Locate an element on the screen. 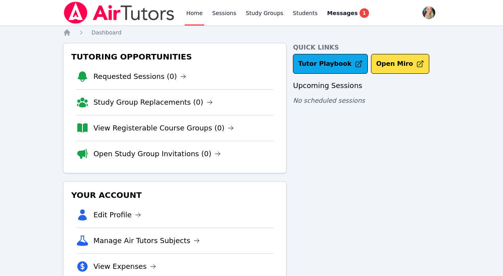  span: No scheduled sessions is located at coordinates (329, 100).